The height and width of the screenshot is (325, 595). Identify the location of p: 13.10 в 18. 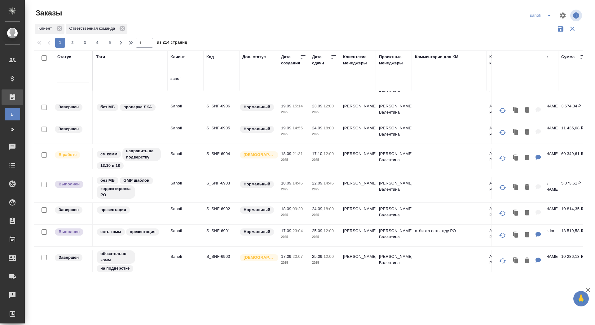
(110, 166).